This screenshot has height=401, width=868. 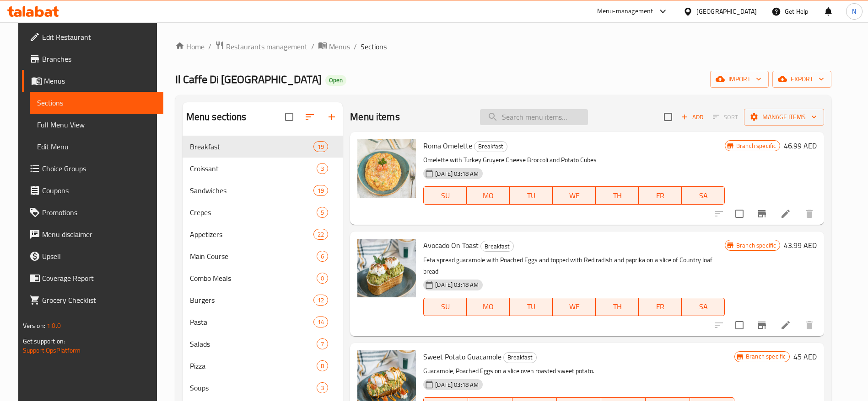 What do you see at coordinates (216, 117) in the screenshot?
I see `h2: Menu sections` at bounding box center [216, 117].